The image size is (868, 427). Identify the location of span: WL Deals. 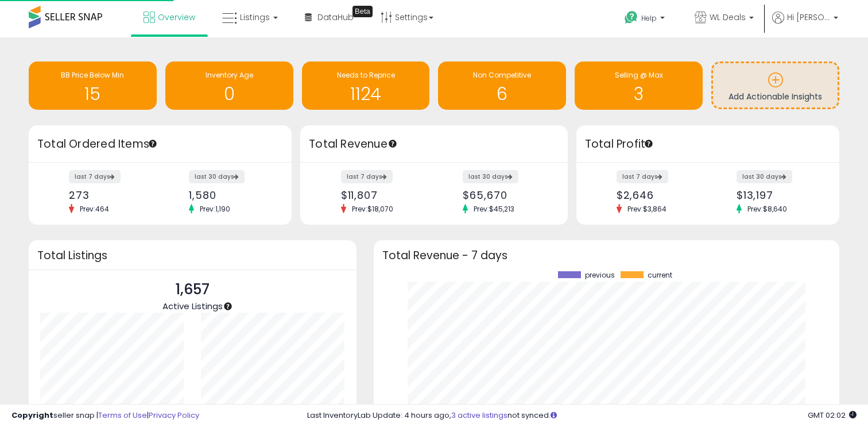
(728, 18).